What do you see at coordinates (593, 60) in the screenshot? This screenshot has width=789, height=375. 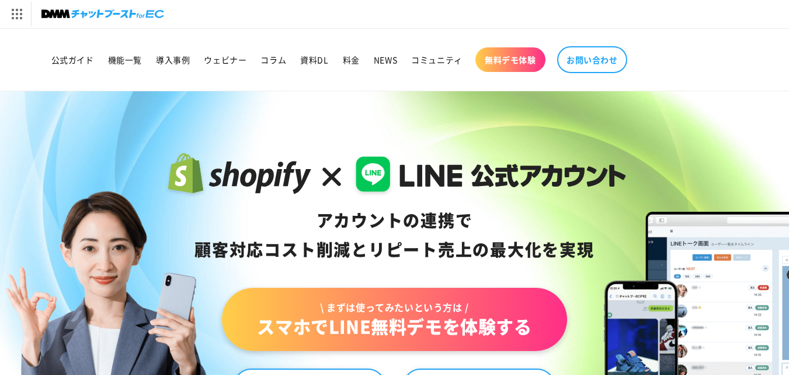 I see `span: お問い合わせ` at bounding box center [593, 60].